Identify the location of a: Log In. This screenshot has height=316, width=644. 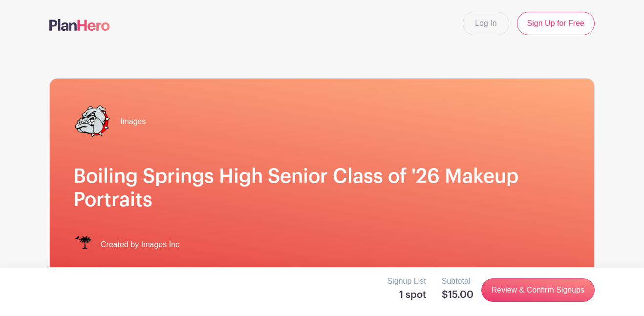
(486, 23).